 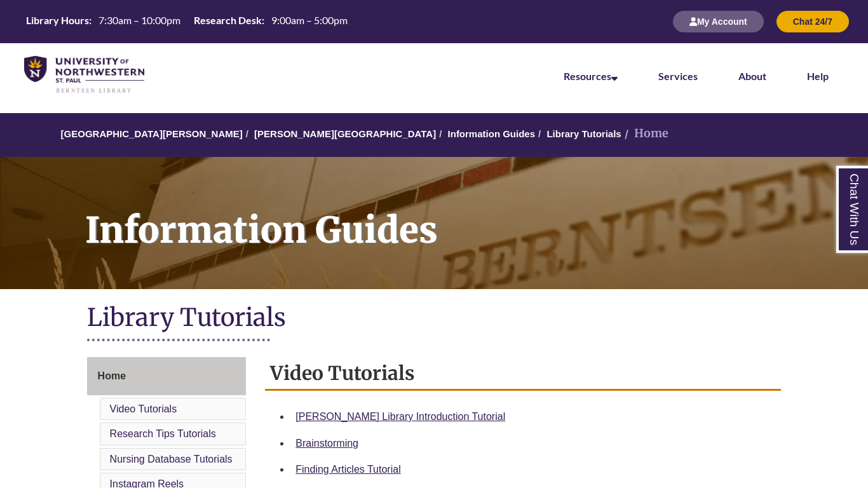 What do you see at coordinates (348, 469) in the screenshot?
I see `a: Finding Articles Tutorial` at bounding box center [348, 469].